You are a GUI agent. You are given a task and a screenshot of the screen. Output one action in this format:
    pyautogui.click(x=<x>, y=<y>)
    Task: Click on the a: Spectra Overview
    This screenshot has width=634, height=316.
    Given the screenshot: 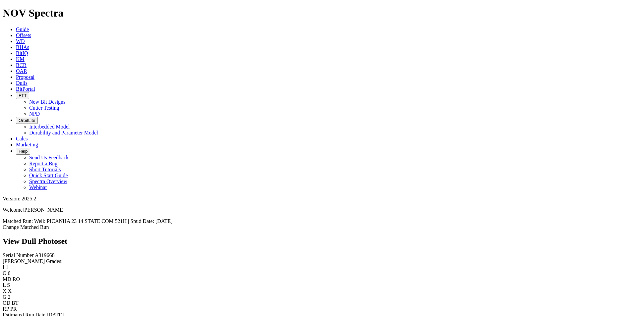 What is the action you would take?
    pyautogui.click(x=48, y=181)
    